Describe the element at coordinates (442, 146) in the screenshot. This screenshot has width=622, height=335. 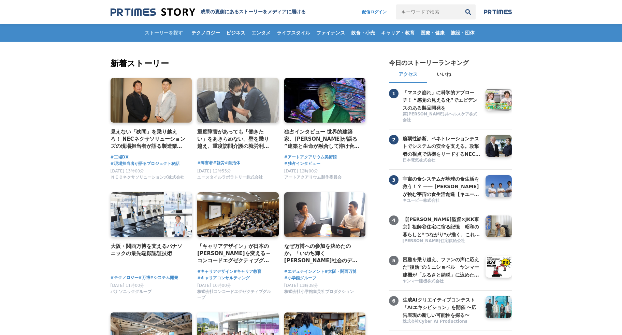
I see `h3: 脆弱性診断、ペネトレーションテストでシステムの安全を支える。攻撃者の視点で防御をリードするNECの「リスクハンティングチーム」` at that location.